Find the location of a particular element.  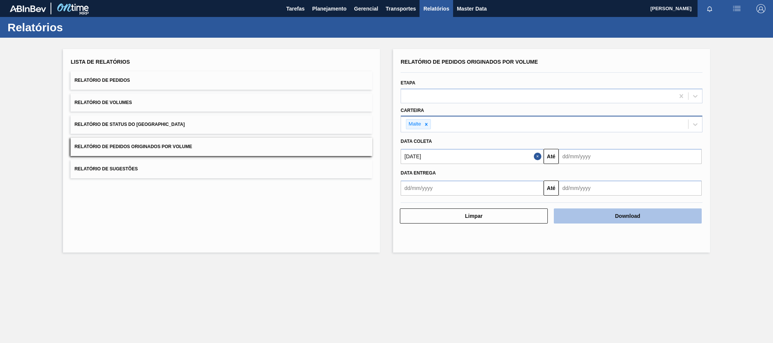

span: Relatório de Sugestões is located at coordinates (106, 169).